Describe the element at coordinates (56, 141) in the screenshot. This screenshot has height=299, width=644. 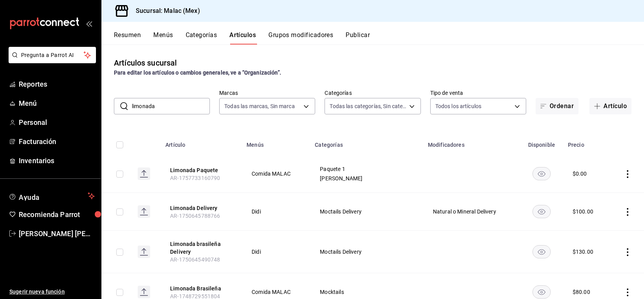
I see `span: Facturación` at that location.